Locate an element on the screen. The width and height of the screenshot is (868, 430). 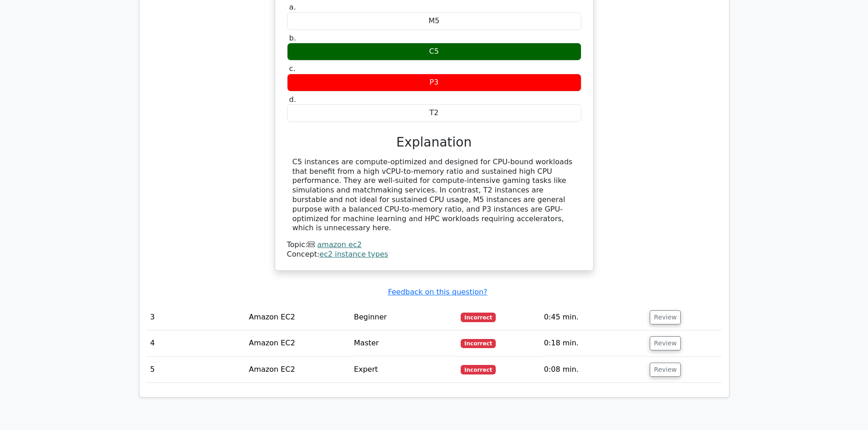
div: T2 is located at coordinates (434, 113).